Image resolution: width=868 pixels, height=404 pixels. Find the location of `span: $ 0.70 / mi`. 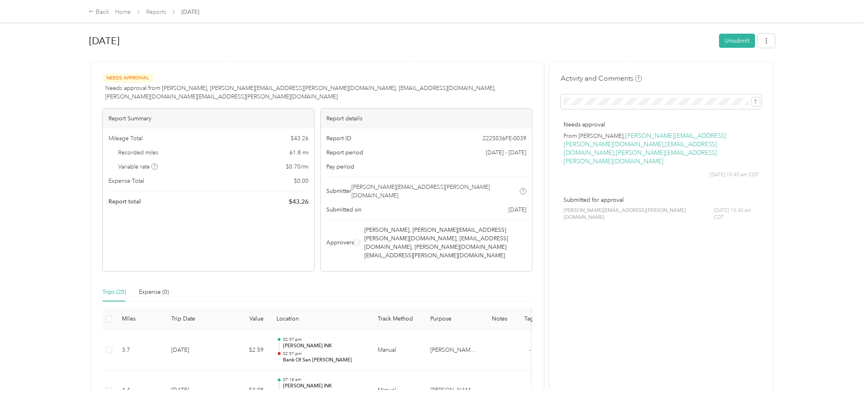

span: $ 0.70 / mi is located at coordinates (297, 166).